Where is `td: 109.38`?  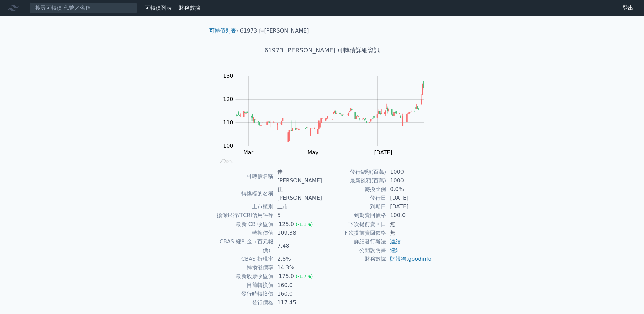
td: 109.38 is located at coordinates (298, 233).